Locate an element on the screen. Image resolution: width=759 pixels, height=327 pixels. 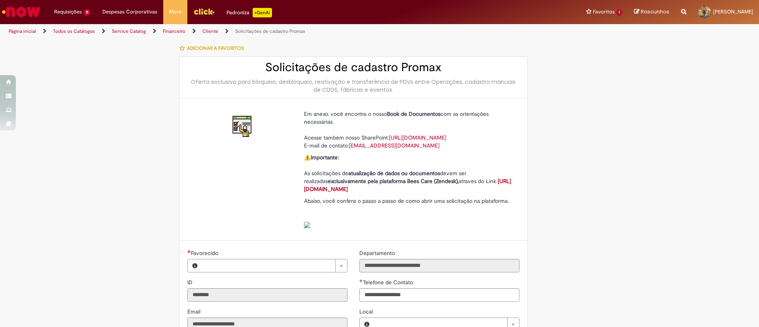
a: Rascunhos is located at coordinates (652, 12).